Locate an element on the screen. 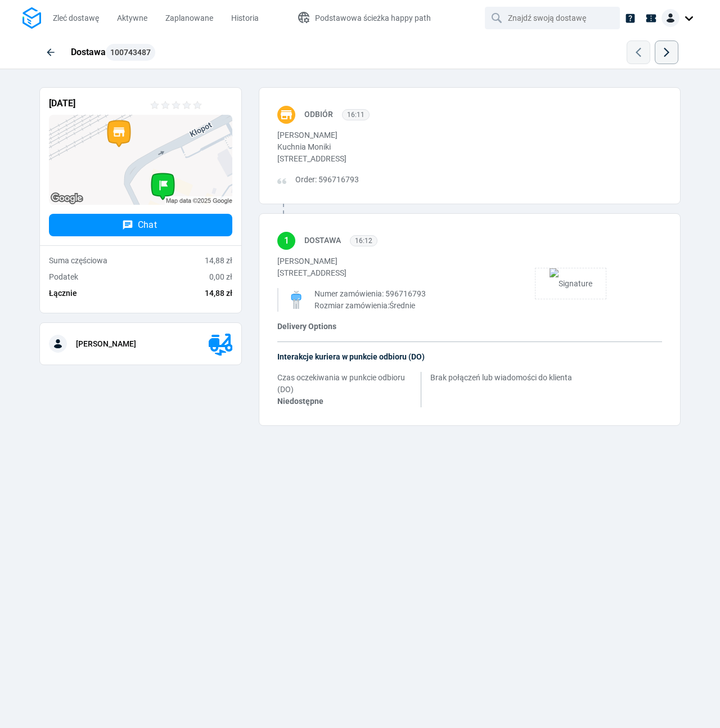 This screenshot has height=728, width=720. span: Interakcje kuriera w punkcie odbioru (DO) is located at coordinates (351, 357).